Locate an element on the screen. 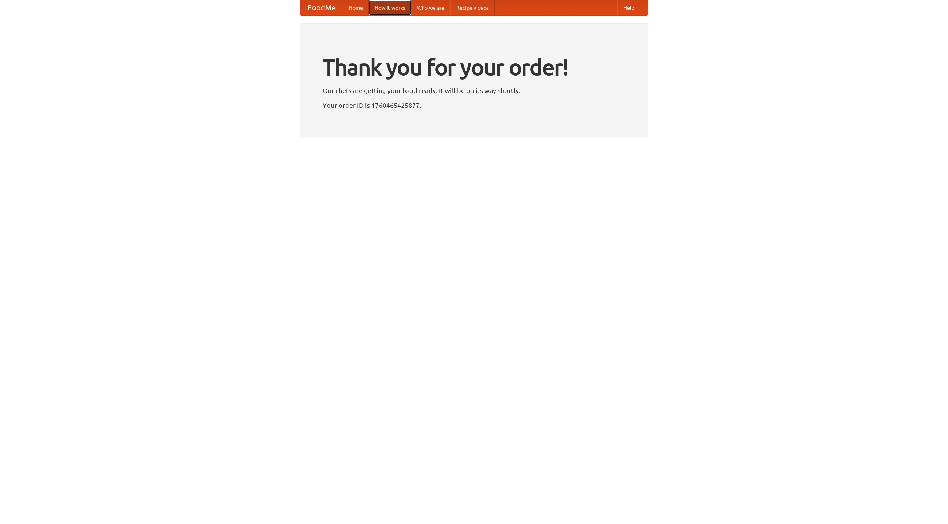  h1: Thank you for your order! is located at coordinates (474, 67).